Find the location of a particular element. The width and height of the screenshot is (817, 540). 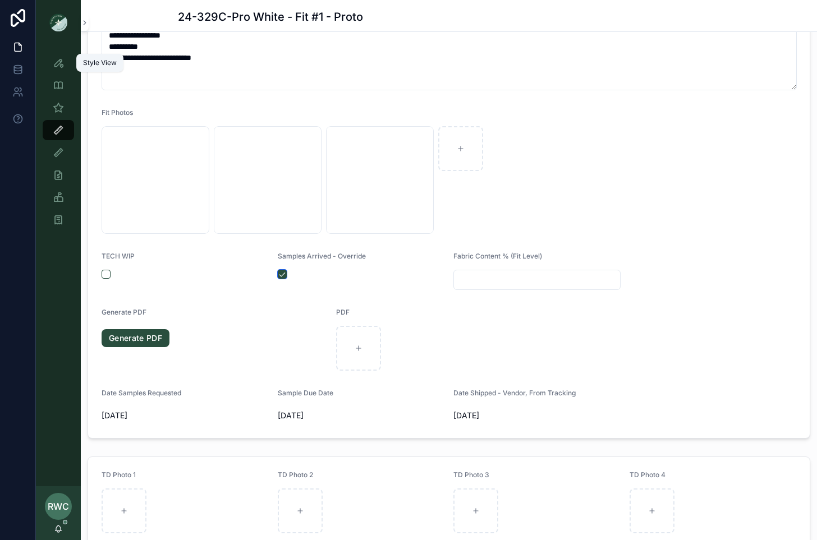

a: Generate PDF is located at coordinates (135, 338).